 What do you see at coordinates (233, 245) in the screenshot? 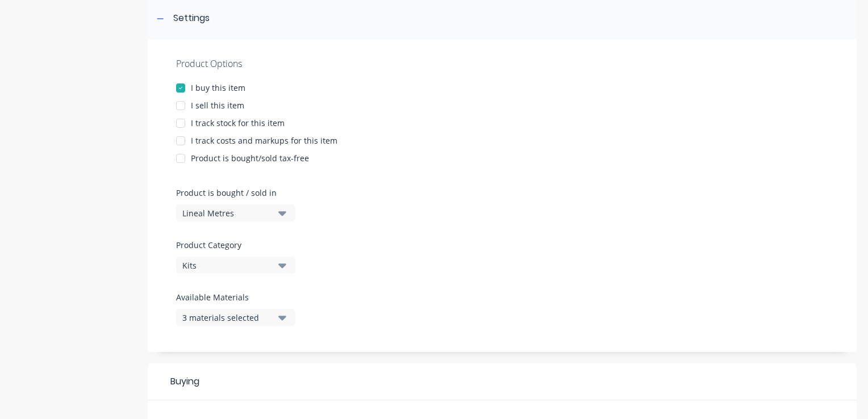
I see `label: Product Category` at bounding box center [233, 245].